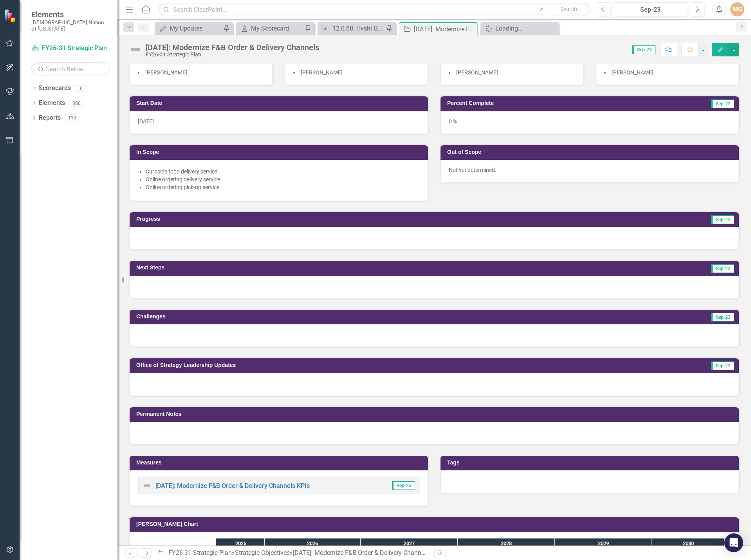  What do you see at coordinates (81, 88) in the screenshot?
I see `div: 6` at bounding box center [81, 88].